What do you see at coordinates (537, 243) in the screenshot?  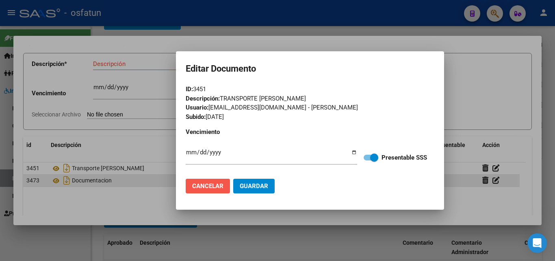 I see `div: Open Intercom Messenger` at bounding box center [537, 243].